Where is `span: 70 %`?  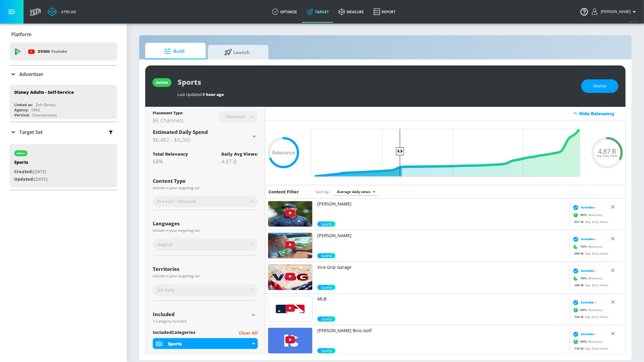
span: 70 % is located at coordinates (584, 278).